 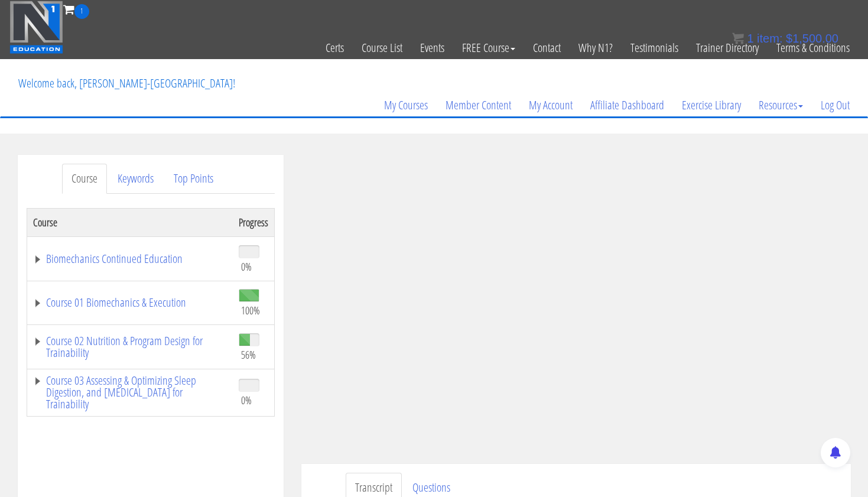 I want to click on a: Top Points, so click(x=193, y=179).